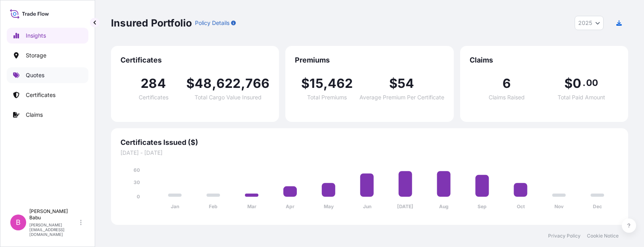 The width and height of the screenshot is (644, 247). I want to click on span: 54, so click(406, 83).